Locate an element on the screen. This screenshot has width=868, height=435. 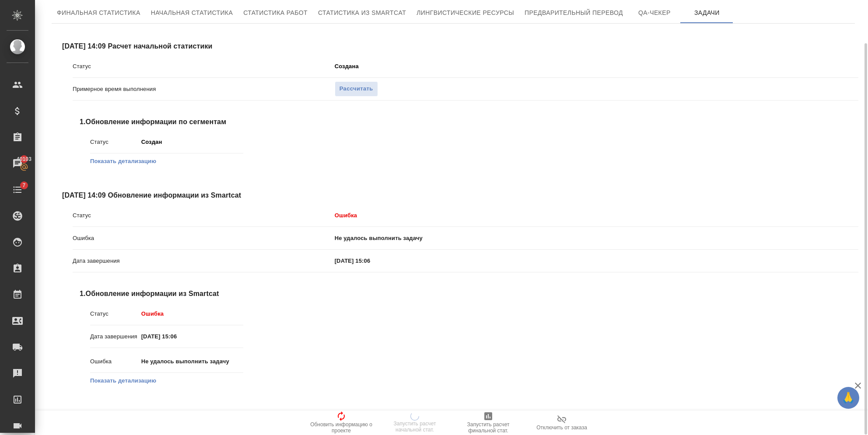
span: Отключить от заказа is located at coordinates (561, 427).